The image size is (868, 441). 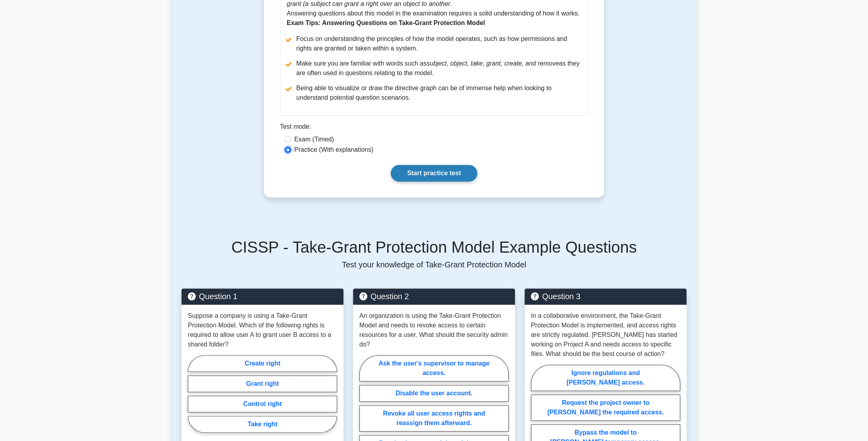 I want to click on li: Make sure you are familiar with words such as as they are often used in questions relating to the..., so click(x=434, y=68).